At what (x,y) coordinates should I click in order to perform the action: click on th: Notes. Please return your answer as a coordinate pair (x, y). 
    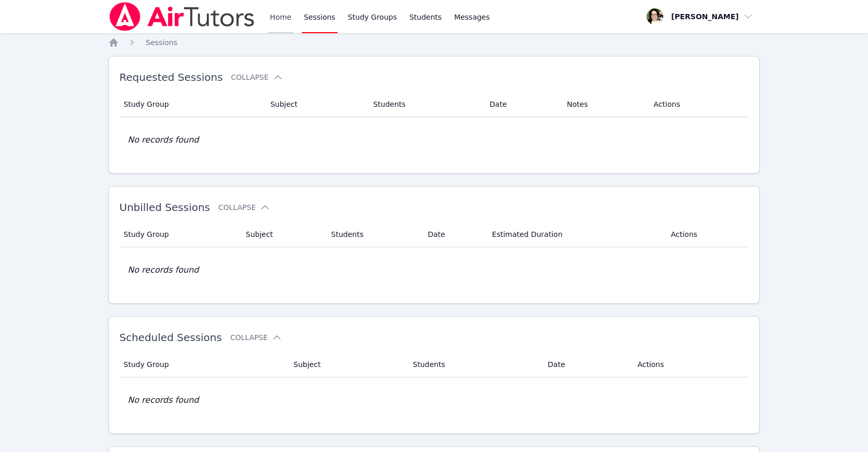
    Looking at the image, I should click on (604, 104).